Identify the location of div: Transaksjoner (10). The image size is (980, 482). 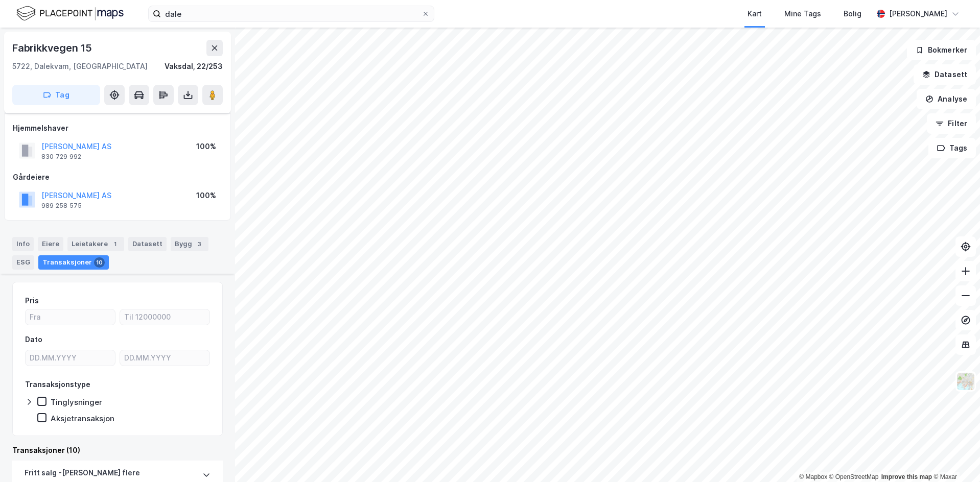
(118, 450).